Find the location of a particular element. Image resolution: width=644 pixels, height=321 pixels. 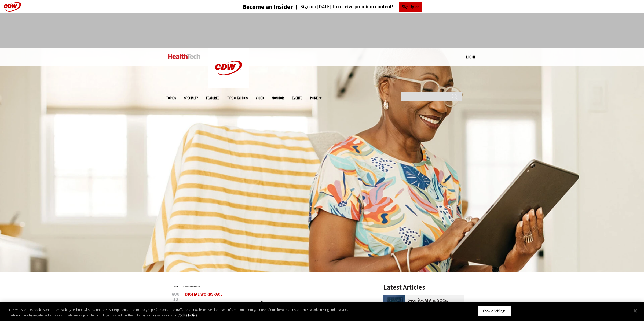

a: Video is located at coordinates (260, 98).